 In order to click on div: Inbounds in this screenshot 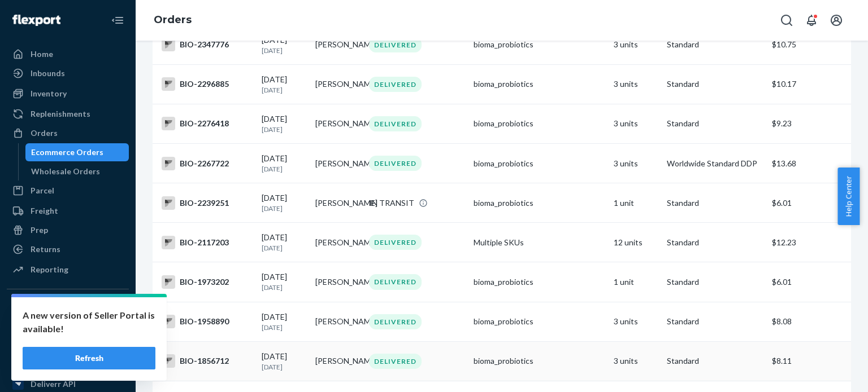, I will do `click(47, 73)`.